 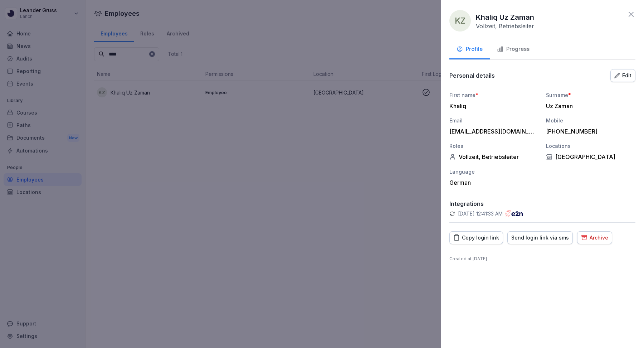 What do you see at coordinates (594, 238) in the screenshot?
I see `div: Archive` at bounding box center [594, 238].